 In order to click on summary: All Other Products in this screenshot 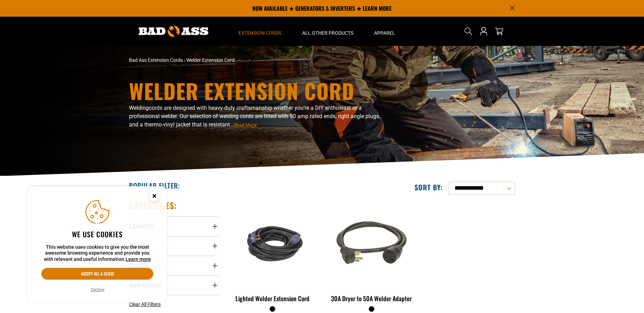, I will do `click(328, 31)`.